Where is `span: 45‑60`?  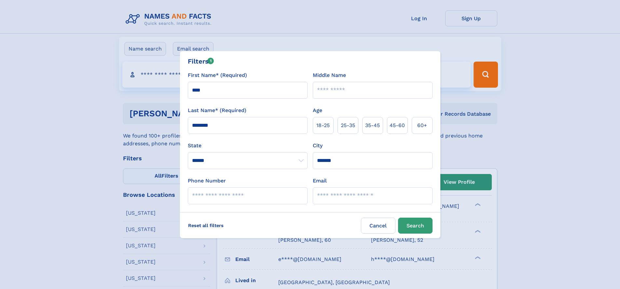 span: 45‑60 is located at coordinates (397, 125).